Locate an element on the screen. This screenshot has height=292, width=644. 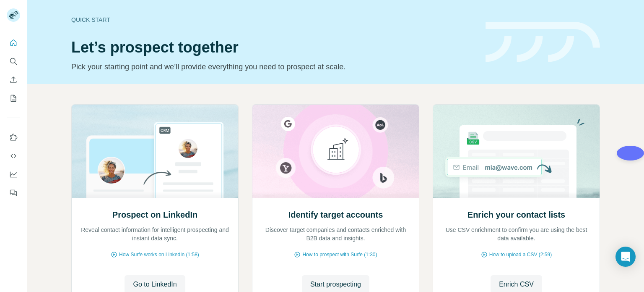
button: Quick start is located at coordinates (14, 43).